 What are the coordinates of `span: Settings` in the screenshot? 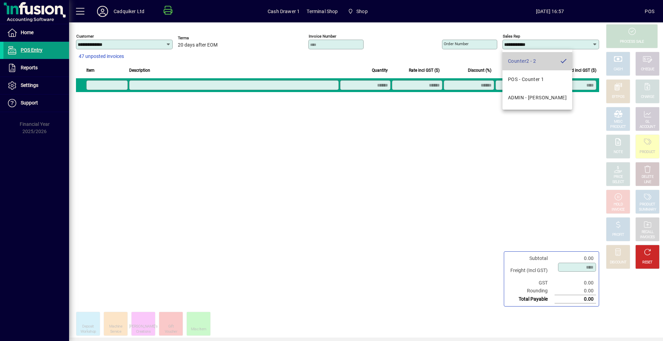 It's located at (29, 85).